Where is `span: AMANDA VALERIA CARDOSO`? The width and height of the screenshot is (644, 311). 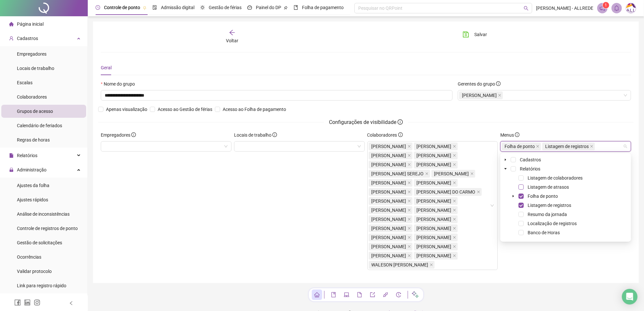 span: AMANDA VALERIA CARDOSO is located at coordinates (391, 146).